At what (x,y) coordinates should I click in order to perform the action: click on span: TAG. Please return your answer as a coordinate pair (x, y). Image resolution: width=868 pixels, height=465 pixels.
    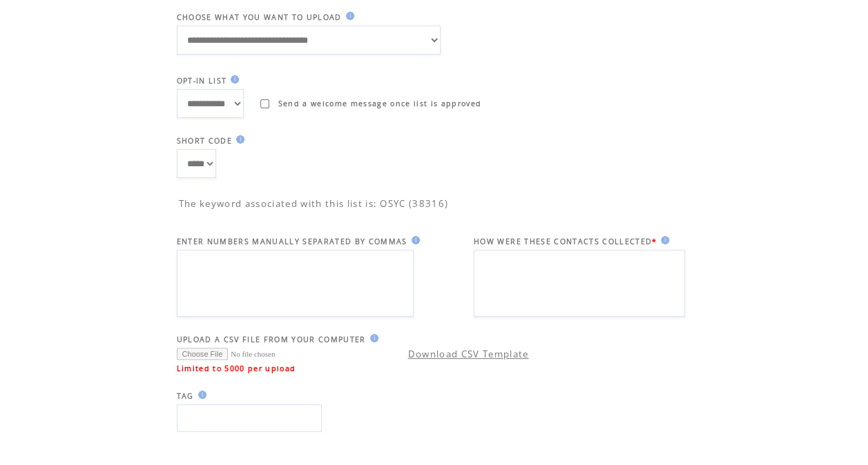
    Looking at the image, I should click on (185, 396).